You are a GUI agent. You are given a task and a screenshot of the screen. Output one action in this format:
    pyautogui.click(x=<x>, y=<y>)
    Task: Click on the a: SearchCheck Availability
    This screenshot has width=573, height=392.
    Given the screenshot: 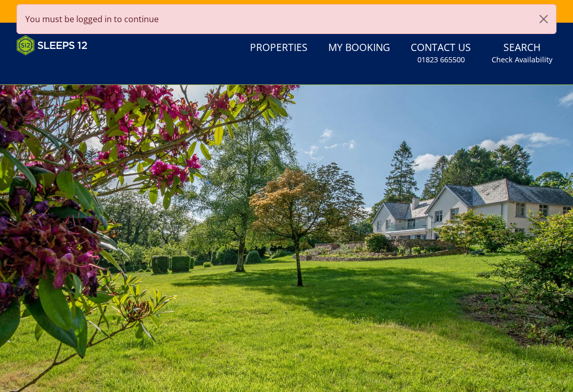 What is the action you would take?
    pyautogui.click(x=522, y=53)
    